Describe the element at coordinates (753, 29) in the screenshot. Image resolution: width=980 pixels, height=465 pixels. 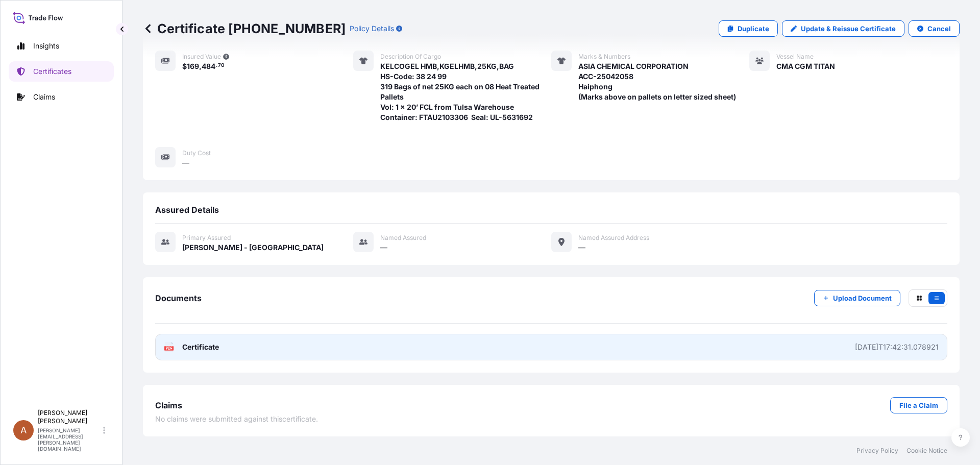
I see `p: Duplicate` at that location.